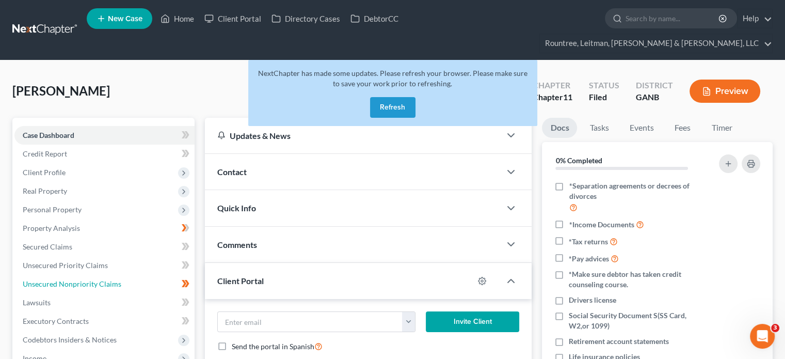 The image size is (785, 359). Describe the element at coordinates (655, 97) in the screenshot. I see `div: GANB` at that location.